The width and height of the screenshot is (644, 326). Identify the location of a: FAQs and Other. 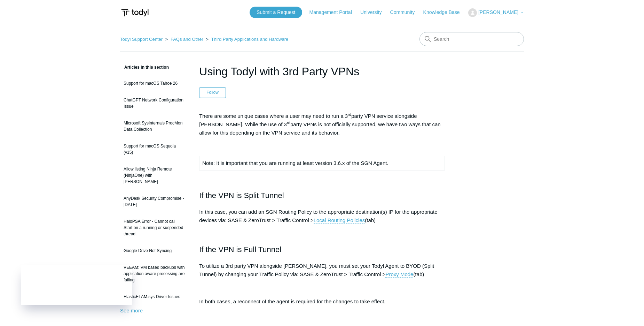
(187, 39).